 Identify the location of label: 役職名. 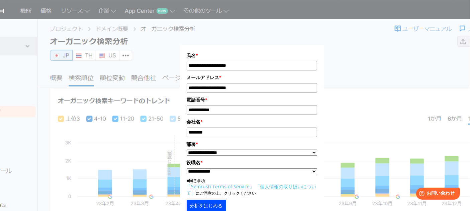
(252, 163).